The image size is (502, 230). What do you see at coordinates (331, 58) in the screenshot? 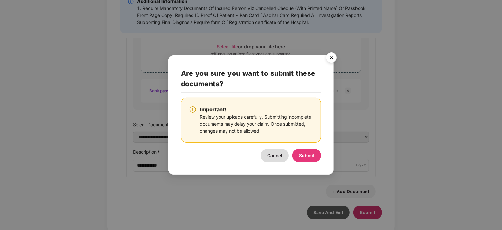
I see `img: svg+xml;base64,PHN2ZyB4bWxucz0iaHR0cDovL3d3dy53My5vcmcvMjAwMC9zdmciIHdpZHRoPSI1NiIgaGVpZ2h0PSI1Ni...` at bounding box center [331, 58].